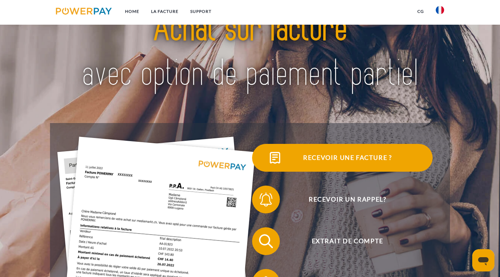 This screenshot has height=277, width=500. Describe the element at coordinates (343, 158) in the screenshot. I see `a: Recevoir une facture ?` at that location.